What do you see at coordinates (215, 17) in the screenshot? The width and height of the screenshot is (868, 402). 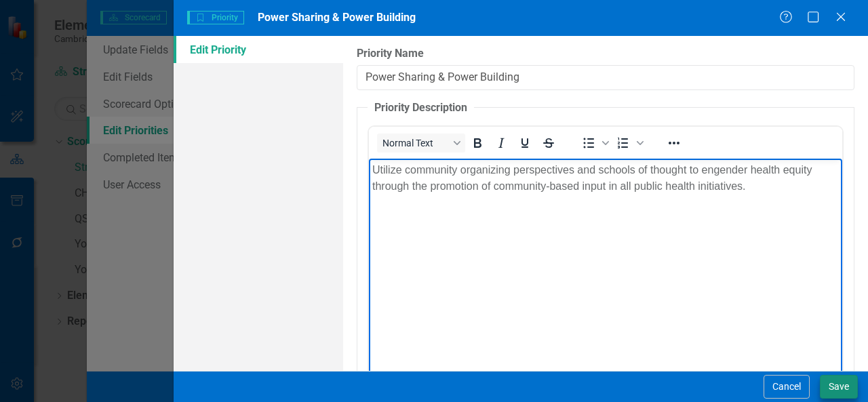 I see `span: Priority` at bounding box center [215, 17].